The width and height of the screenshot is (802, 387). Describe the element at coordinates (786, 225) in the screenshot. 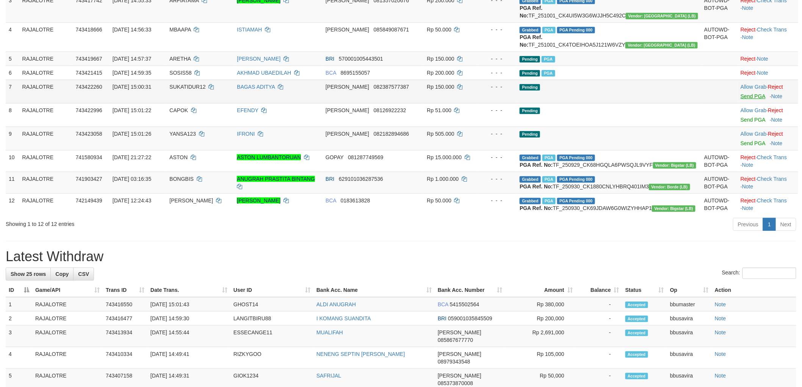

I see `a: Next` at that location.